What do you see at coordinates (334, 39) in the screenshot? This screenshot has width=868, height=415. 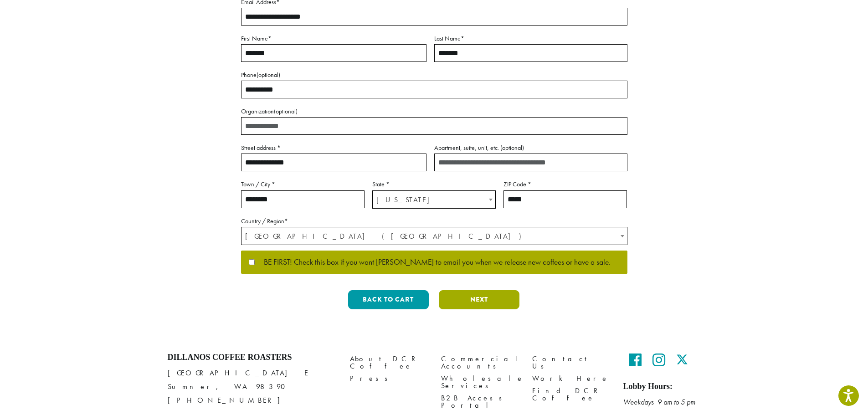 I see `label: First Name` at bounding box center [334, 39].